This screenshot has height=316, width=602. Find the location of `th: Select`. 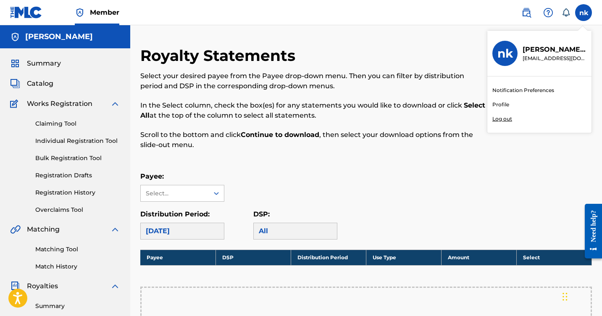

th: Select is located at coordinates (554, 257).